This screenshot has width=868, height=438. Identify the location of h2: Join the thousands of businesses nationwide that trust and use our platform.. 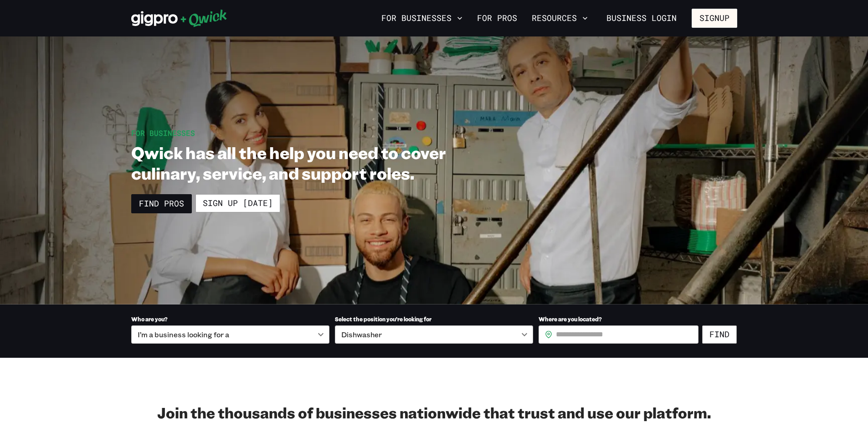
(434, 413).